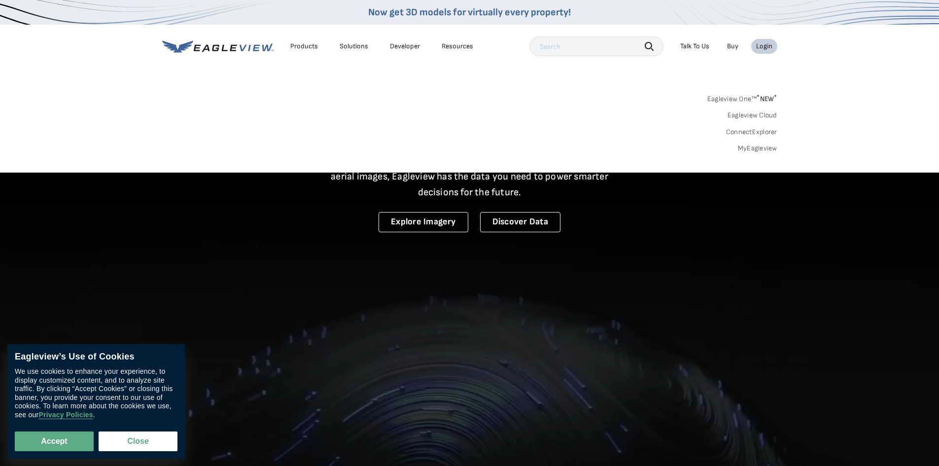  What do you see at coordinates (354, 46) in the screenshot?
I see `div: Solutions` at bounding box center [354, 46].